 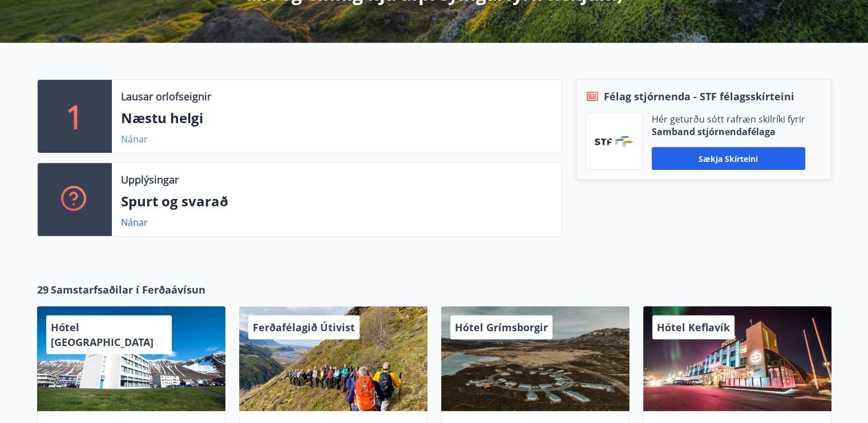 I want to click on span: Hótel Grímsborgir, so click(x=501, y=328).